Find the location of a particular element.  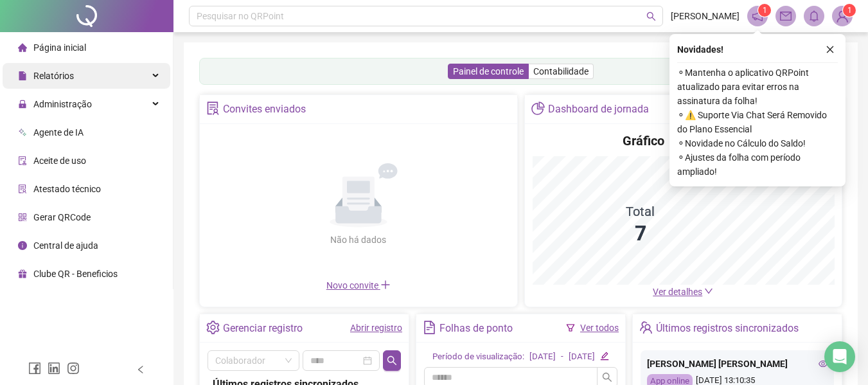

span: bell is located at coordinates (814, 16).